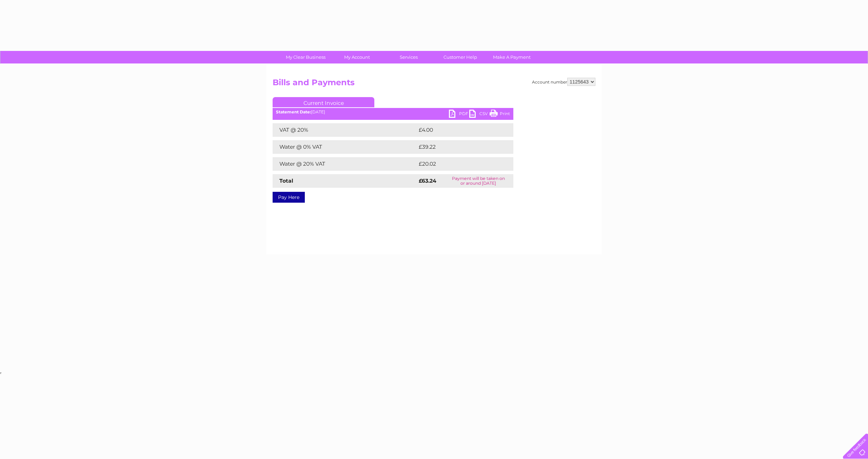 The width and height of the screenshot is (868, 459). Describe the element at coordinates (408, 57) in the screenshot. I see `a: Services` at that location.